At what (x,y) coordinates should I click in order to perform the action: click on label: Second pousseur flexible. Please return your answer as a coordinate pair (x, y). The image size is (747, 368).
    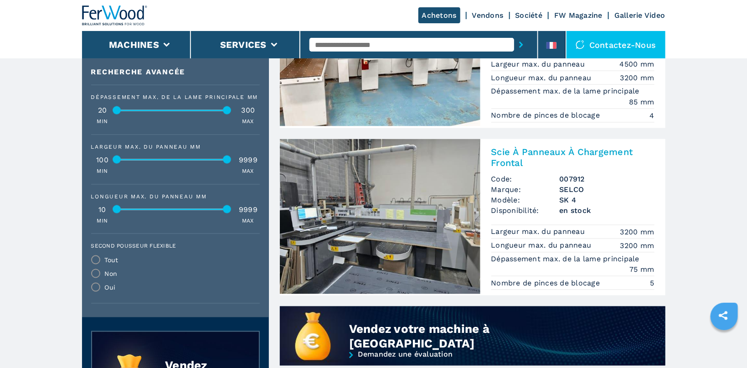
    Looking at the image, I should click on (173, 246).